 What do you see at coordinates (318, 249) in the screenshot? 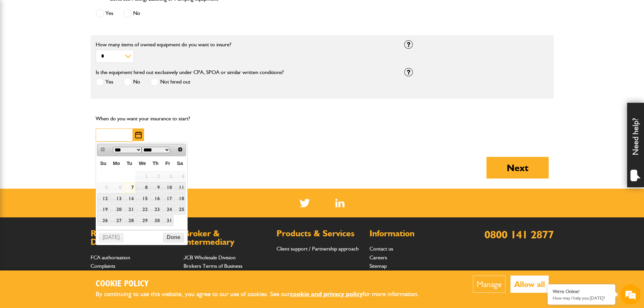
I see `a: Client support / Partnership approach` at bounding box center [318, 249].